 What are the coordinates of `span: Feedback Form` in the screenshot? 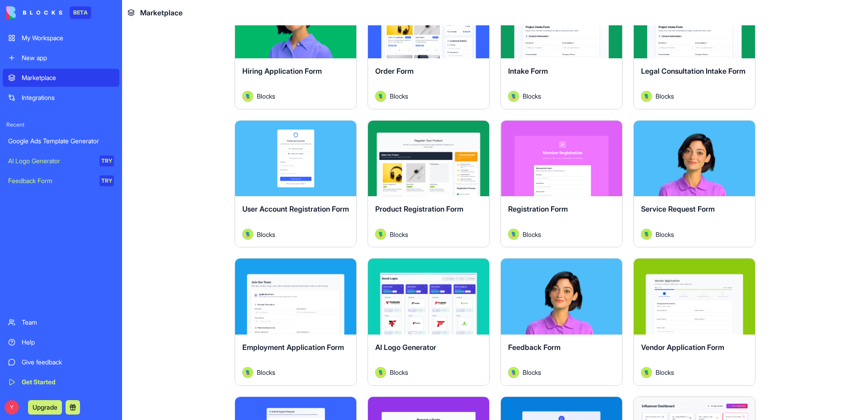 It's located at (535, 347).